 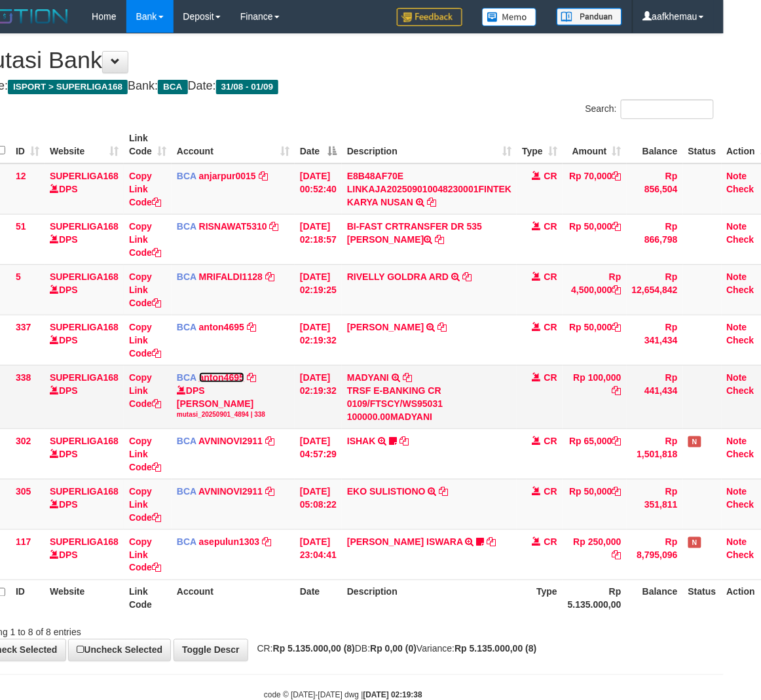 What do you see at coordinates (617, 441) in the screenshot?
I see `a: Copy Rp 65,000 to clipboard` at bounding box center [617, 441].